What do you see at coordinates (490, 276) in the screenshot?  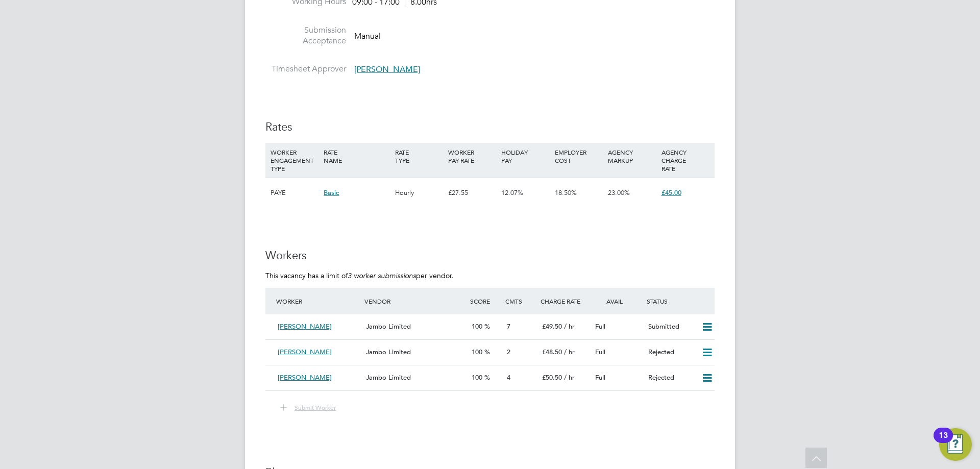 I see `p: This vacancy has a limit of per vendor.` at bounding box center [490, 276].